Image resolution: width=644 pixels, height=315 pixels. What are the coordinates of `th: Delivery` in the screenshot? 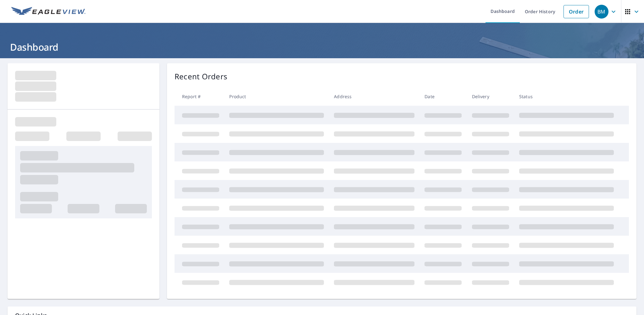 It's located at (490, 96).